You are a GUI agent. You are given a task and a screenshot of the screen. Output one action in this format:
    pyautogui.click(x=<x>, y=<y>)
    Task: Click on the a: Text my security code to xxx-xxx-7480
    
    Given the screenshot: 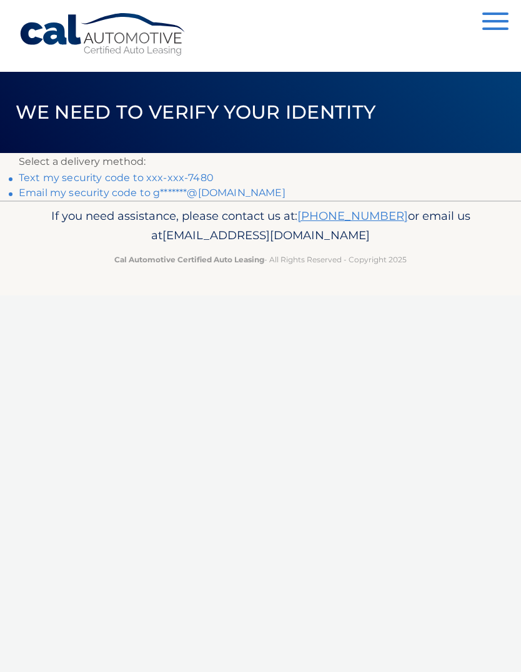 What is the action you would take?
    pyautogui.click(x=116, y=177)
    